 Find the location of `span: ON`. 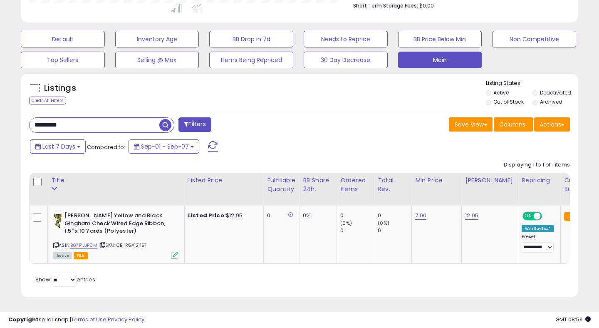

span: ON is located at coordinates (529, 216).